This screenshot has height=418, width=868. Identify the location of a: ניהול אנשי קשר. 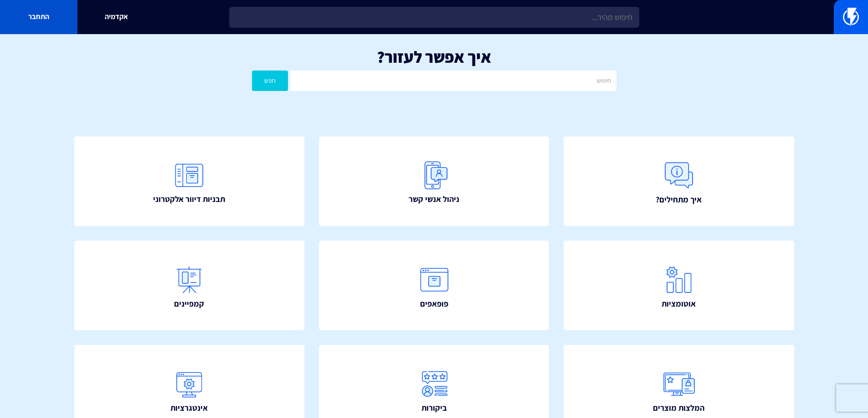
(434, 181).